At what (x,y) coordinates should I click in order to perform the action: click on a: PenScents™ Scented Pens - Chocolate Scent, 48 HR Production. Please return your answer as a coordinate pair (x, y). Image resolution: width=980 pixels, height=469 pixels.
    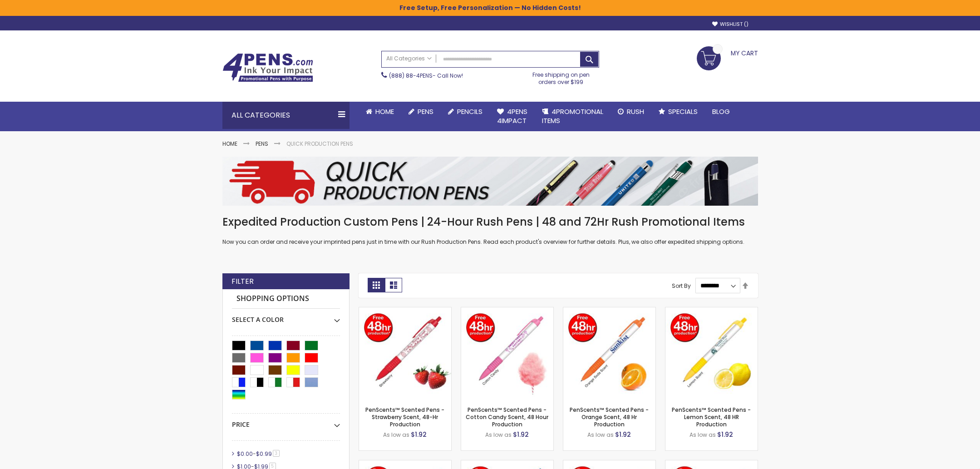
    Looking at the image, I should click on (712, 463).